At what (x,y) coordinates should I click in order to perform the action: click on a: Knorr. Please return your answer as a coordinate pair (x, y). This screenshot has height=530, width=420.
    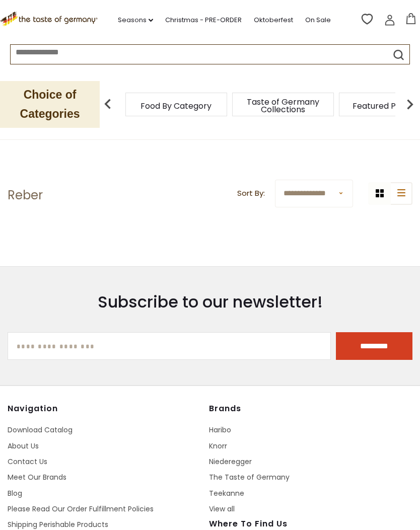
    Looking at the image, I should click on (218, 446).